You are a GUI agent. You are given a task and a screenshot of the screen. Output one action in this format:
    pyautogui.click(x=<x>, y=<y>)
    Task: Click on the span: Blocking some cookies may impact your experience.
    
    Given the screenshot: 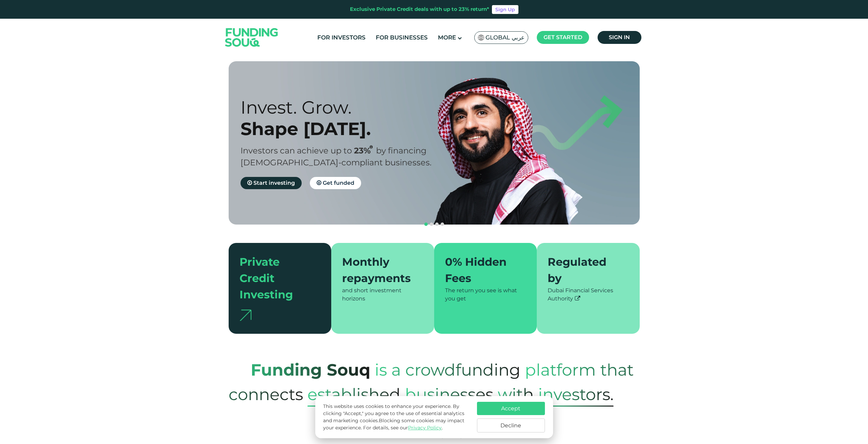 What is the action you would take?
    pyautogui.click(x=394, y=424)
    